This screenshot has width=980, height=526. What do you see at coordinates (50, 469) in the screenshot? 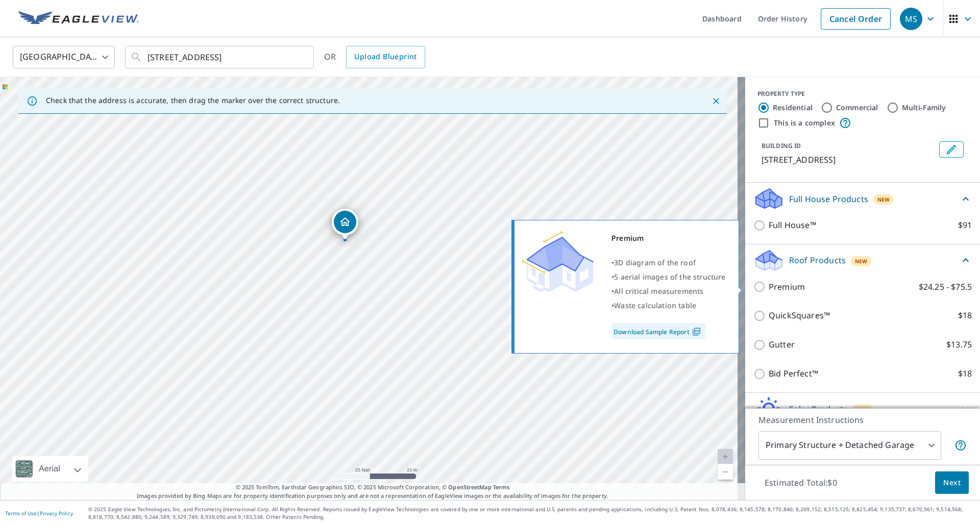
I see `div: Aerial` at bounding box center [50, 469].